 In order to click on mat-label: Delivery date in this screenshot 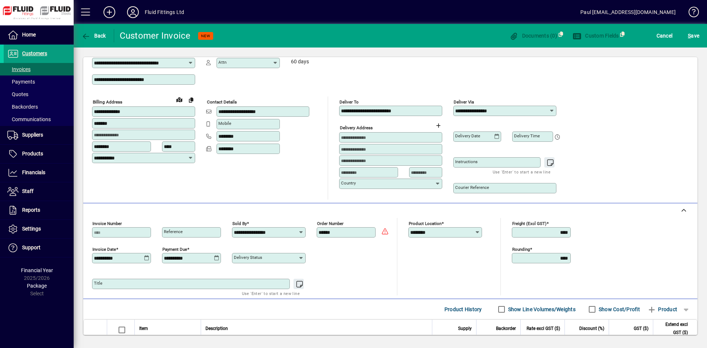, I will do `click(468, 136)`.